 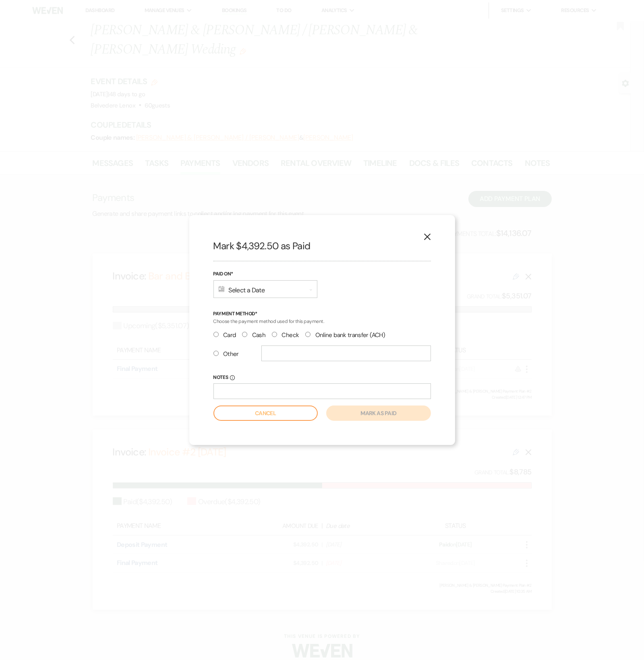 What do you see at coordinates (216, 334) in the screenshot?
I see `input: Card` at bounding box center [216, 334].